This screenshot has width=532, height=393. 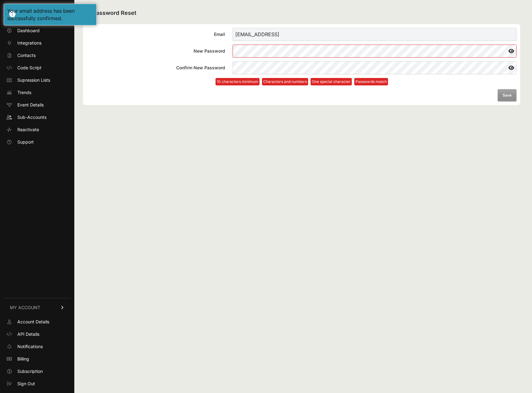 I want to click on a: API Details, so click(x=37, y=334).